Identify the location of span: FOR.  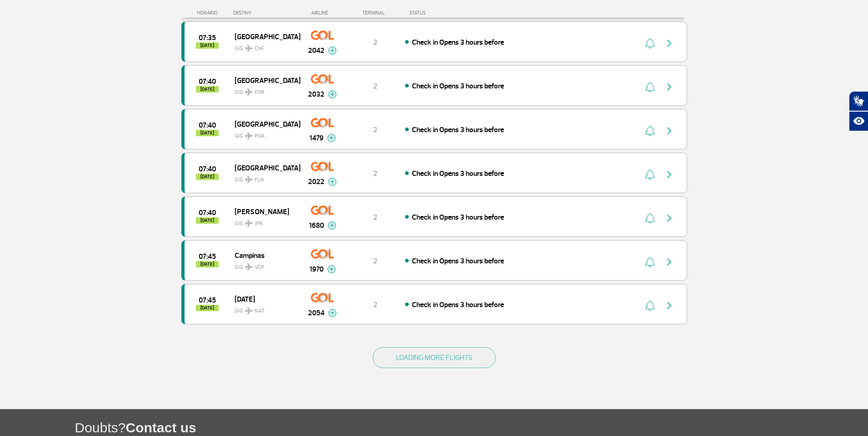
(259, 93).